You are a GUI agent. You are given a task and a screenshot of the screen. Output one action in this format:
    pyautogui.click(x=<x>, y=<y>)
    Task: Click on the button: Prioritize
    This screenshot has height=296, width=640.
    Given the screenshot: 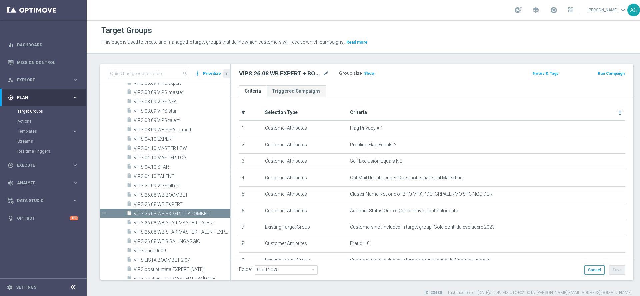 What is the action you would take?
    pyautogui.click(x=212, y=74)
    